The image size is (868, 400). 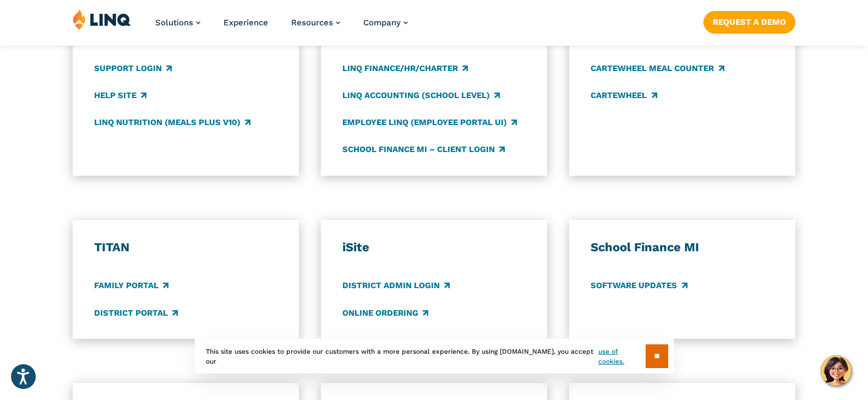 I want to click on a: LINQ Finance/HR/Charter, so click(x=405, y=68).